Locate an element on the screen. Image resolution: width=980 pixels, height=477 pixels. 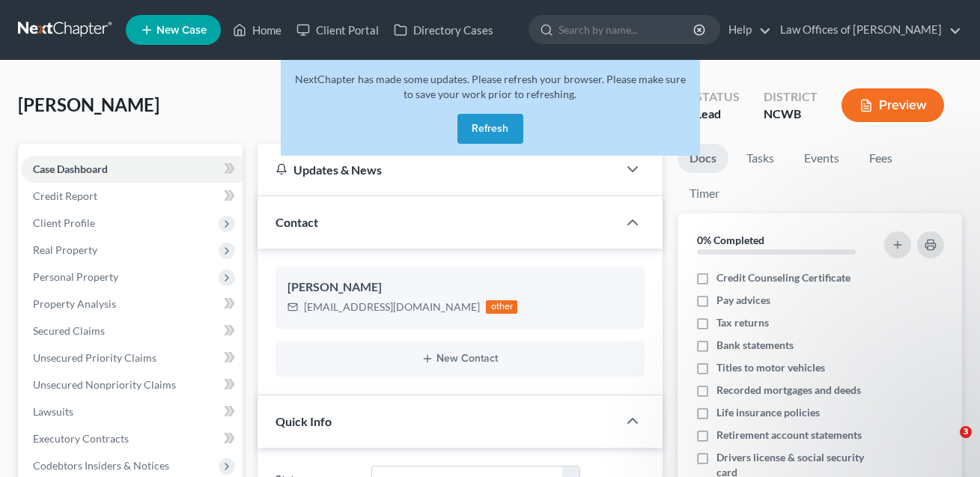
a: Lawsuits is located at coordinates (132, 412).